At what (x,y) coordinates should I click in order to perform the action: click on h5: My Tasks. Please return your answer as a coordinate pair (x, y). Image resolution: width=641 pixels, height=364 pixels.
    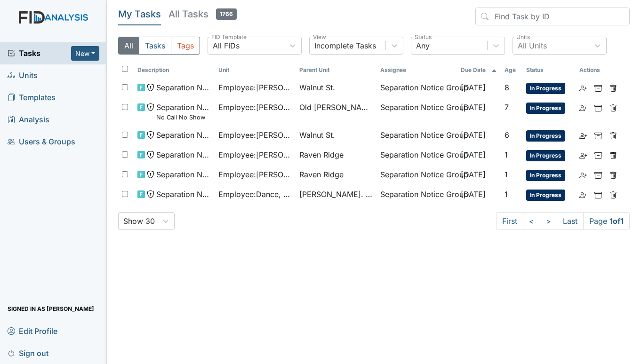
    Looking at the image, I should click on (139, 14).